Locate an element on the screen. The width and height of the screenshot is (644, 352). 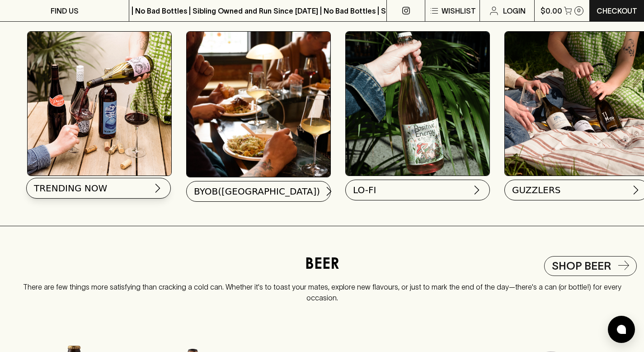
button: LO-FI is located at coordinates (418, 190).